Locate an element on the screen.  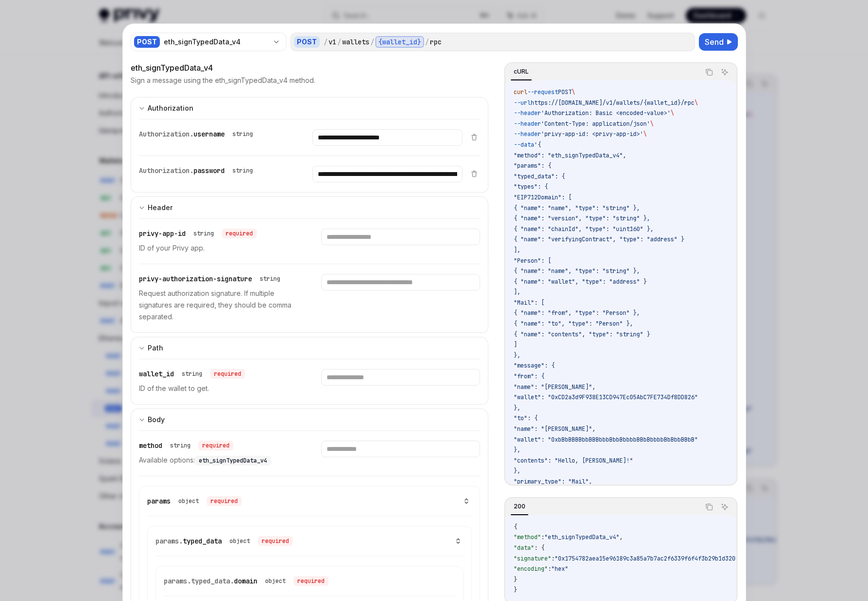
span: --url is located at coordinates (522, 103).